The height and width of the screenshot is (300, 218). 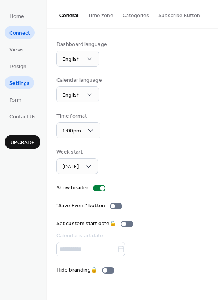 What do you see at coordinates (18, 66) in the screenshot?
I see `a: Design` at bounding box center [18, 66].